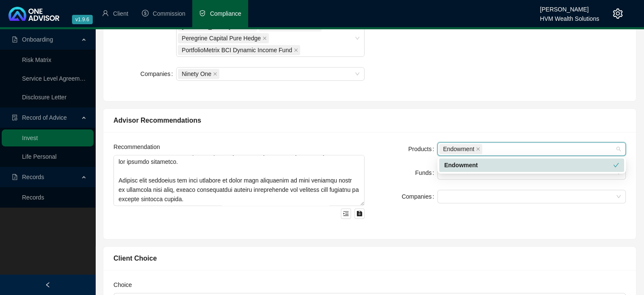 The width and height of the screenshot is (644, 295). I want to click on span: Commission, so click(169, 13).